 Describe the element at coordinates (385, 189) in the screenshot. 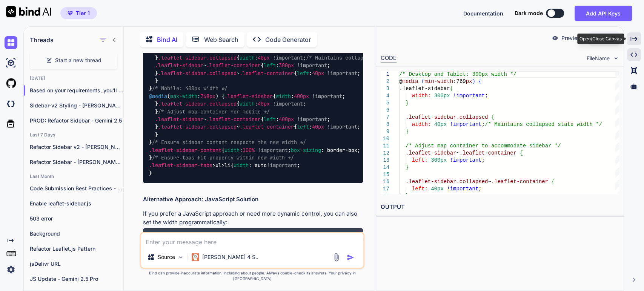

I see `div: 17` at that location.